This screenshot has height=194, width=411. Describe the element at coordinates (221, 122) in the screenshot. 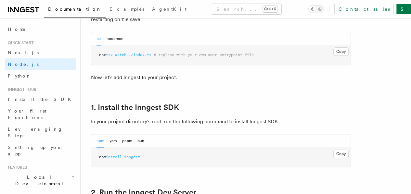

I see `p: In your project directory's root, run the following command to install Inngest SDK:` at that location.